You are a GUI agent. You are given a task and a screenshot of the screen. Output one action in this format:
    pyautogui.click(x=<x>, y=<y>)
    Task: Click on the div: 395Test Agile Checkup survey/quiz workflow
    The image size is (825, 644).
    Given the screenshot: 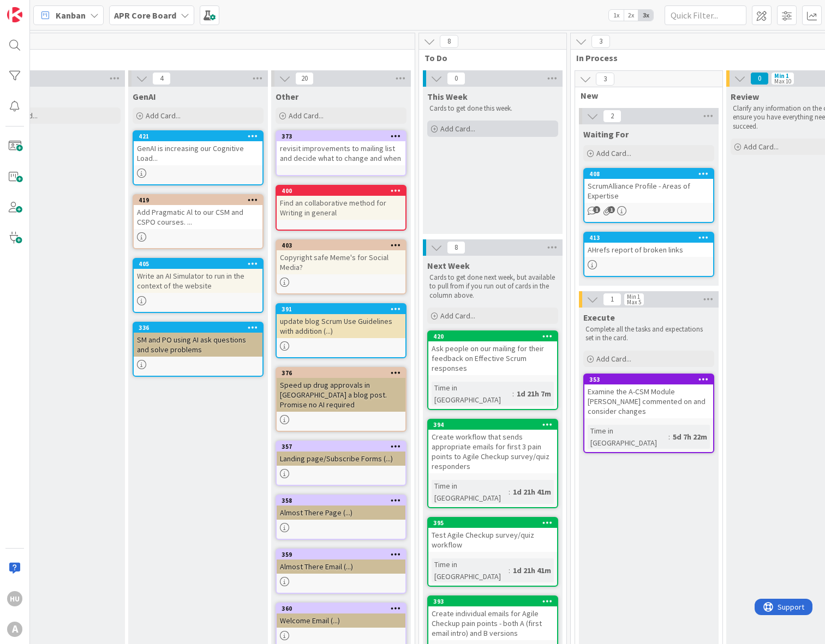 What is the action you would take?
    pyautogui.click(x=493, y=535)
    